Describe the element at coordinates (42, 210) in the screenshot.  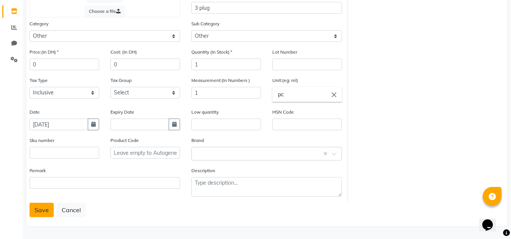
I see `button: Save` at that location.